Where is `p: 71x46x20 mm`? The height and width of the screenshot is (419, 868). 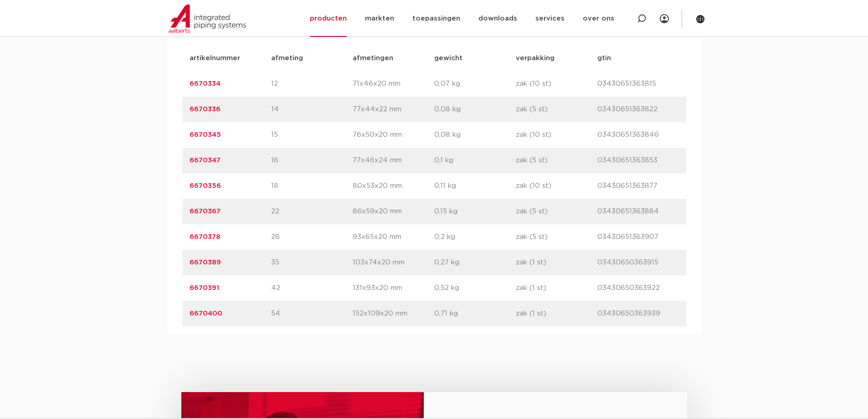 p: 71x46x20 mm is located at coordinates (393, 84).